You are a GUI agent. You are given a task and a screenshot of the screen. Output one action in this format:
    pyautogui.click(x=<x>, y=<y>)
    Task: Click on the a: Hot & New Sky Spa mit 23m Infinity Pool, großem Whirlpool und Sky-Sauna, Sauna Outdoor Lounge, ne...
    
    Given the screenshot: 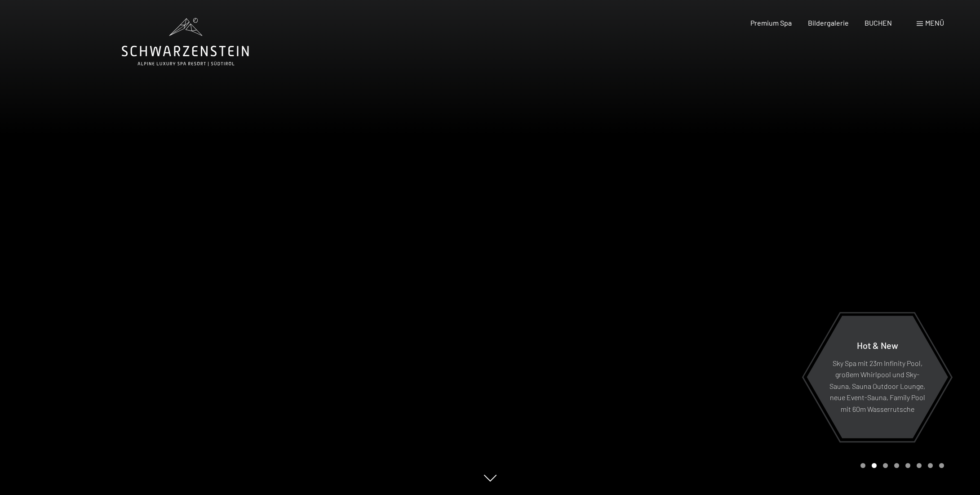 What is the action you would take?
    pyautogui.click(x=878, y=376)
    